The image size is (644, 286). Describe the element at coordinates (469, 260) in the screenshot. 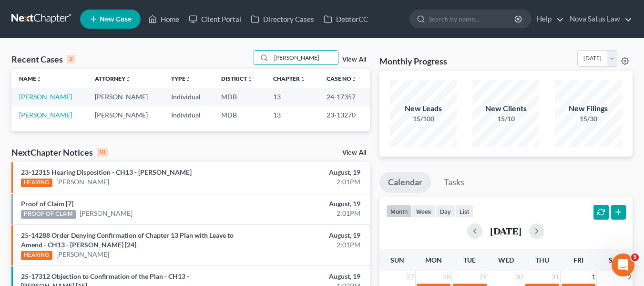

I see `span: Tue` at that location.